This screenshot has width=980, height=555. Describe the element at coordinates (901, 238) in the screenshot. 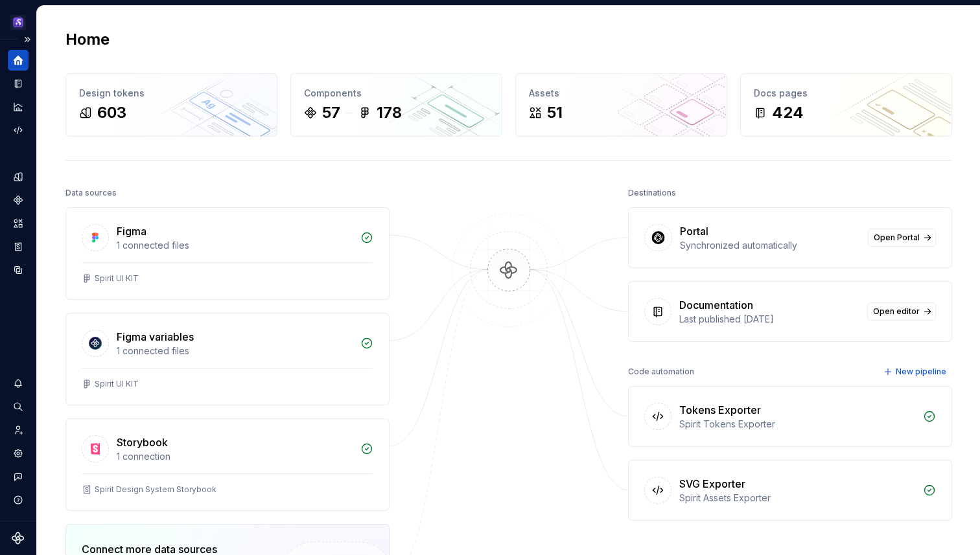

I see `a: Open Portal` at that location.